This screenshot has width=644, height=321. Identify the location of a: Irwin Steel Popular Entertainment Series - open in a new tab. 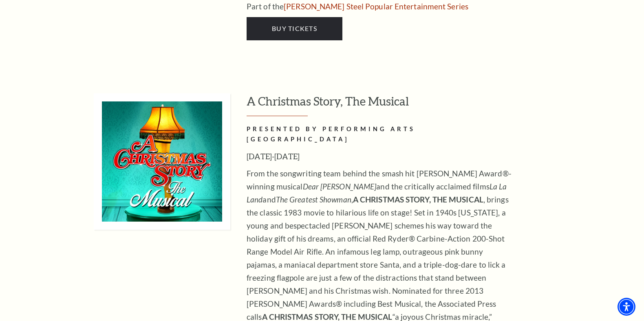
(376, 6).